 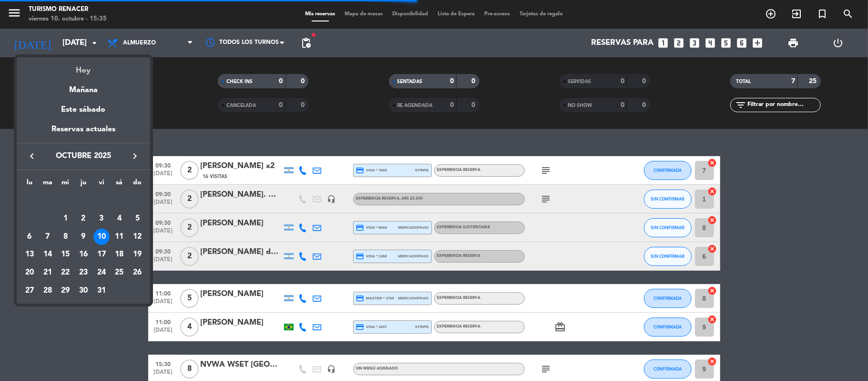 I want to click on td: 27 de octubre de 2025, so click(x=30, y=290).